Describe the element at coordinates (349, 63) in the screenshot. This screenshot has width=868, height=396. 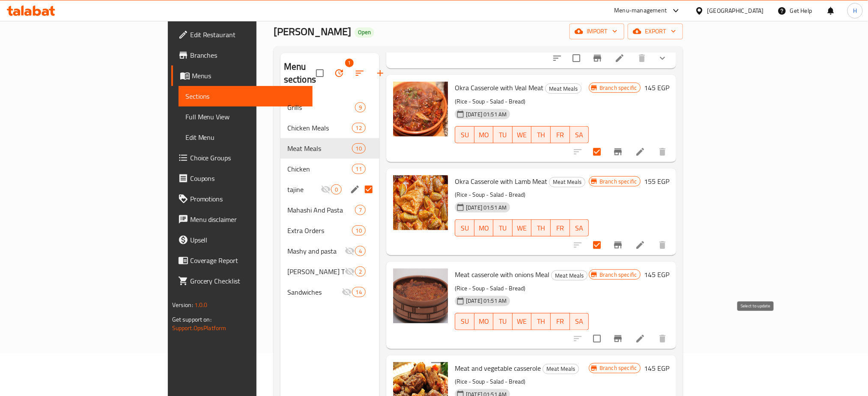
I see `span: 1` at that location.